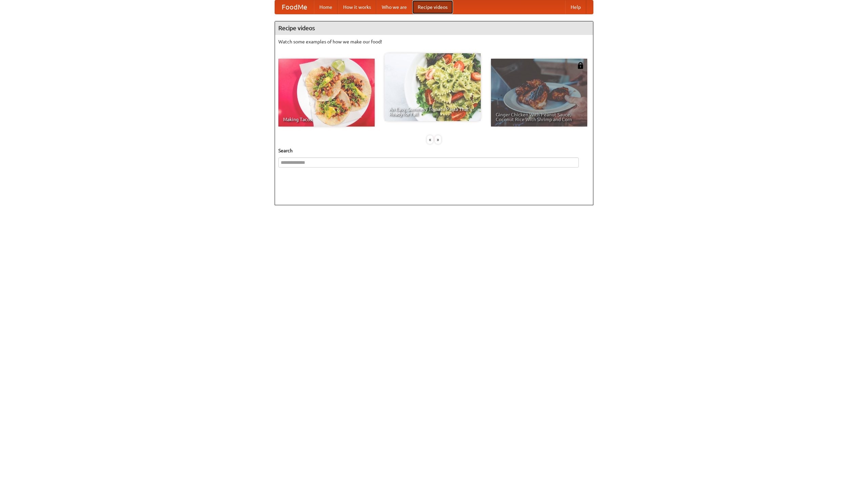 The height and width of the screenshot is (480, 868). What do you see at coordinates (294, 7) in the screenshot?
I see `a: FoodMe` at bounding box center [294, 7].